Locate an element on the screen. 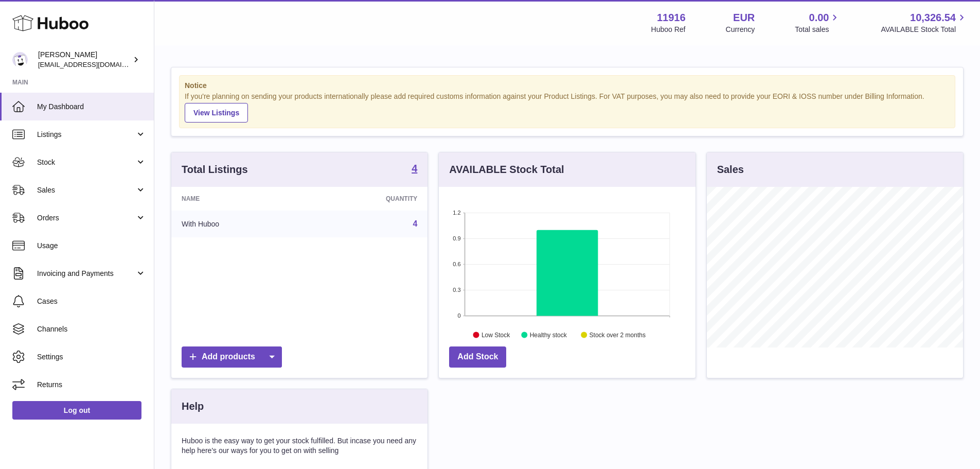 Image resolution: width=980 pixels, height=469 pixels. a: 10,326.54 AVAILABLE Stock Total is located at coordinates (924, 23).